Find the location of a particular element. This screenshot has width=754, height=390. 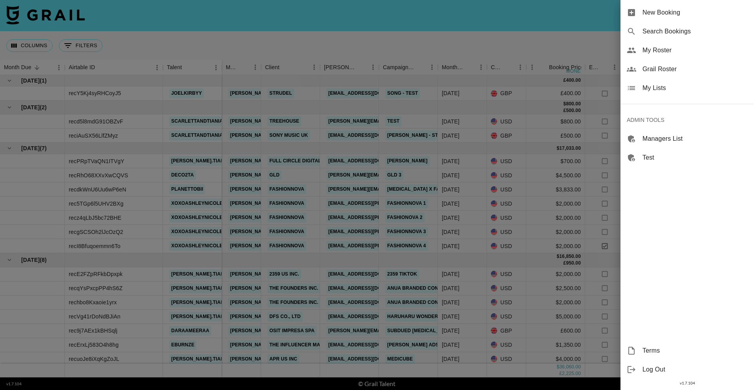

div: ADMIN TOOLS is located at coordinates (687, 120).